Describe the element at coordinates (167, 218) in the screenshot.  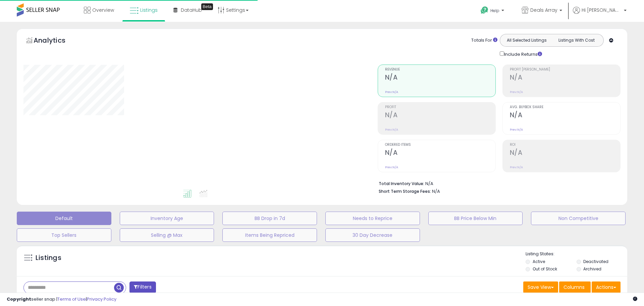
I see `button: Inventory Age` at that location.